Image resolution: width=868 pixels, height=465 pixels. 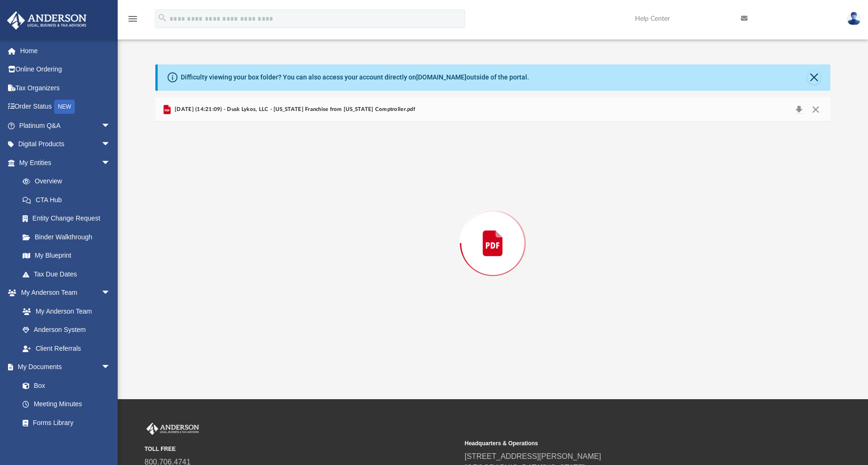 I want to click on div: NEW, so click(x=64, y=107).